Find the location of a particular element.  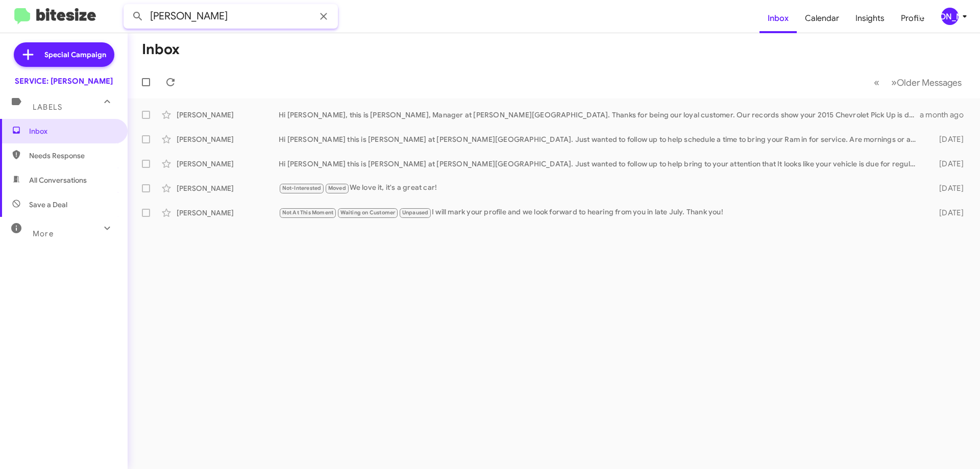

a: Special Campaign is located at coordinates (64, 54).